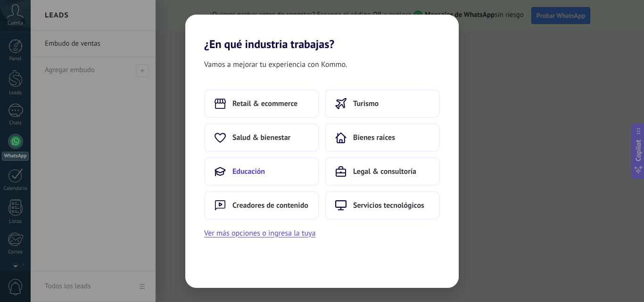  Describe the element at coordinates (366, 104) in the screenshot. I see `span: Turismo` at that location.